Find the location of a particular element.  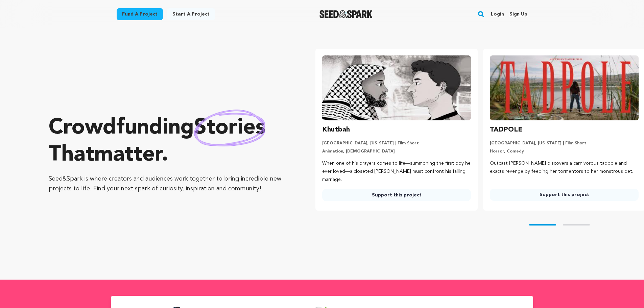

p: Crowdfunding that . is located at coordinates (169, 141).